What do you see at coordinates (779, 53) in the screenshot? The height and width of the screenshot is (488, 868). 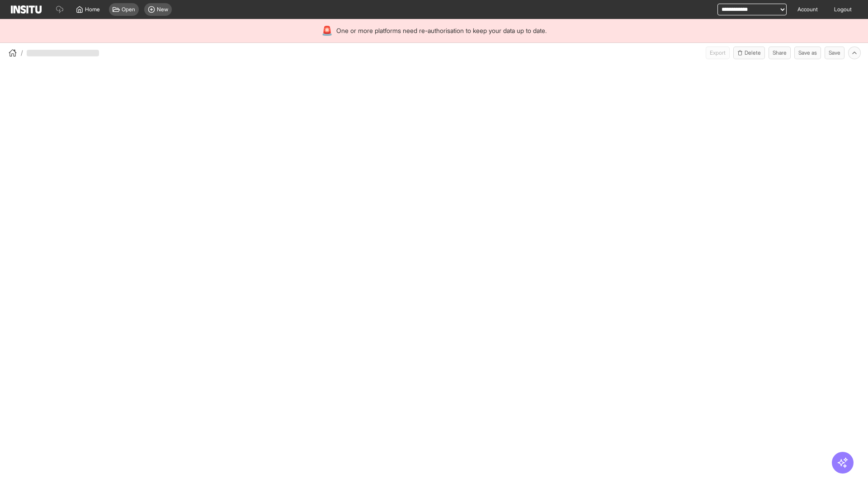 I see `button: Share` at bounding box center [779, 53].